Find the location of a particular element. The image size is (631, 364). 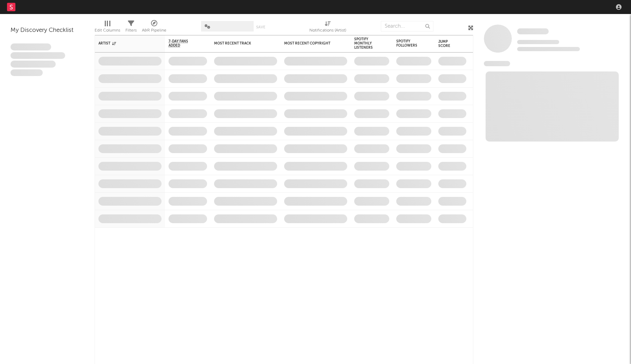

span: Praesent ac interdum is located at coordinates (33, 64).